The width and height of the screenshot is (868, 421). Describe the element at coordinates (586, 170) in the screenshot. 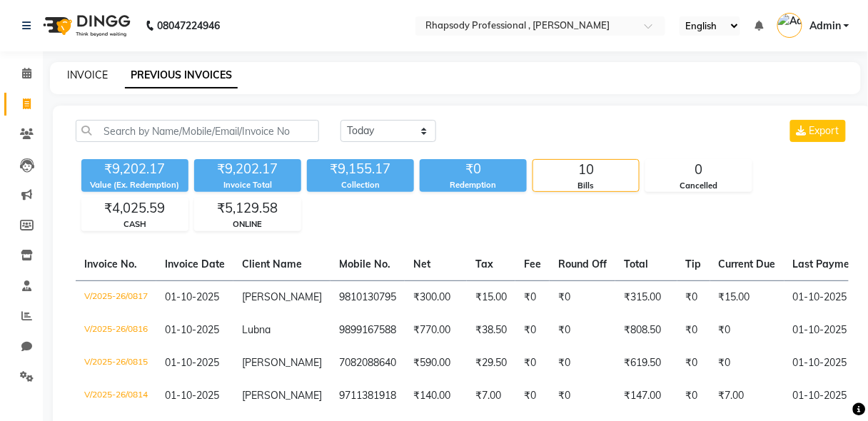

I see `div: 10` at that location.